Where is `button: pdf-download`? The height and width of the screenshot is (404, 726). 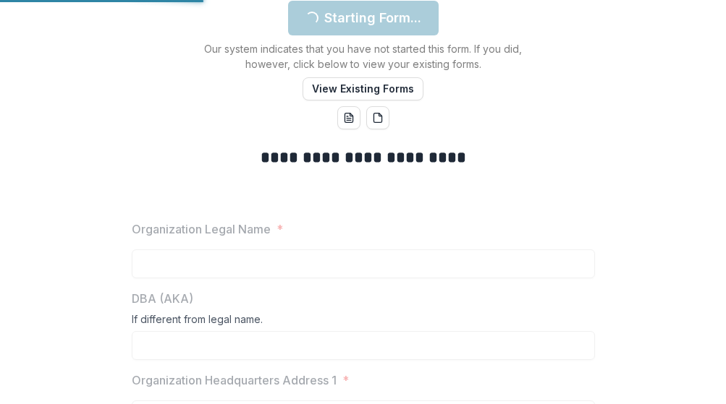
button: pdf-download is located at coordinates (378, 118).